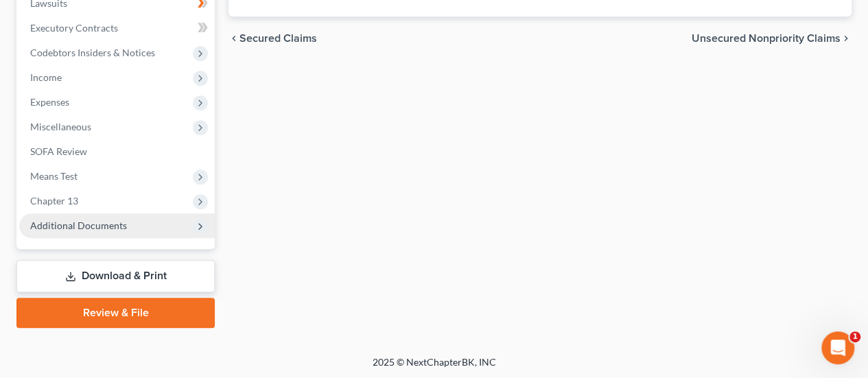 This screenshot has width=868, height=378. I want to click on span: 1, so click(855, 337).